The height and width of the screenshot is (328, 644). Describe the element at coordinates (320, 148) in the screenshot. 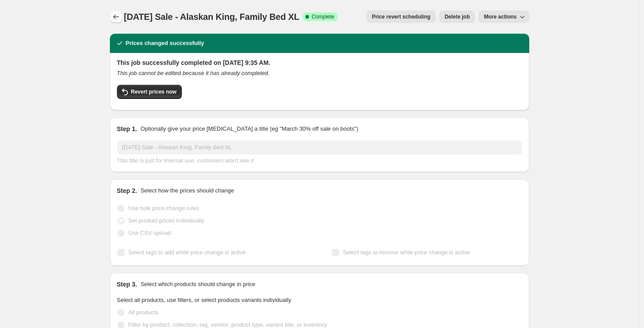

I see `input: 30% off holiday sale` at that location.